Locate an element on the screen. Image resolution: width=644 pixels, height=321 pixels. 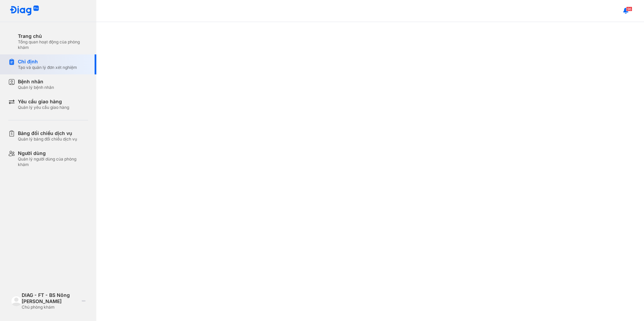
div: Chủ phòng khám is located at coordinates (50, 307).